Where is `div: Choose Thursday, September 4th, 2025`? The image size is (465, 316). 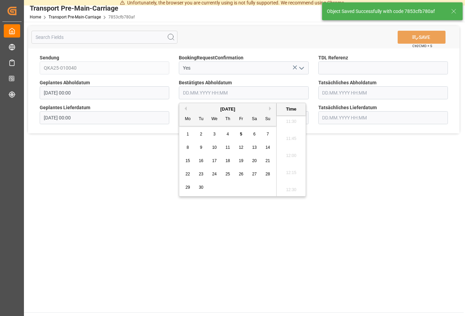
div: Choose Thursday, September 4th, 2025 is located at coordinates (228, 134).